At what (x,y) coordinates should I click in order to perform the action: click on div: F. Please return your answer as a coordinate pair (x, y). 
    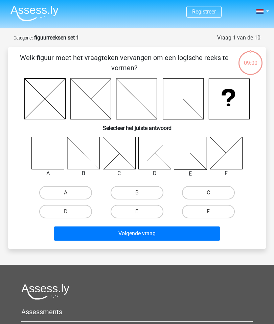
    Looking at the image, I should click on (226, 174).